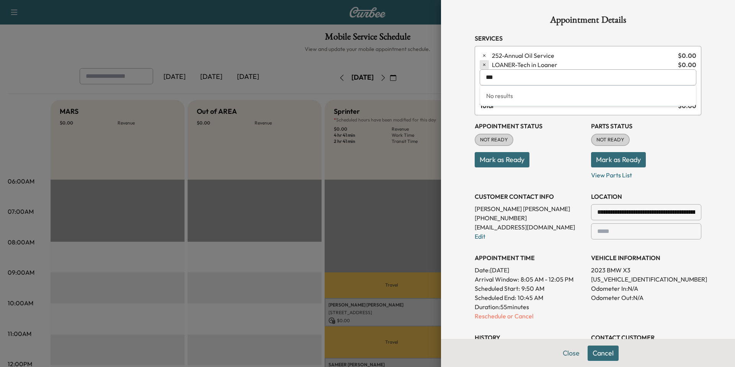 Image resolution: width=735 pixels, height=367 pixels. I want to click on h3: APPOINTMENT TIME, so click(530, 258).